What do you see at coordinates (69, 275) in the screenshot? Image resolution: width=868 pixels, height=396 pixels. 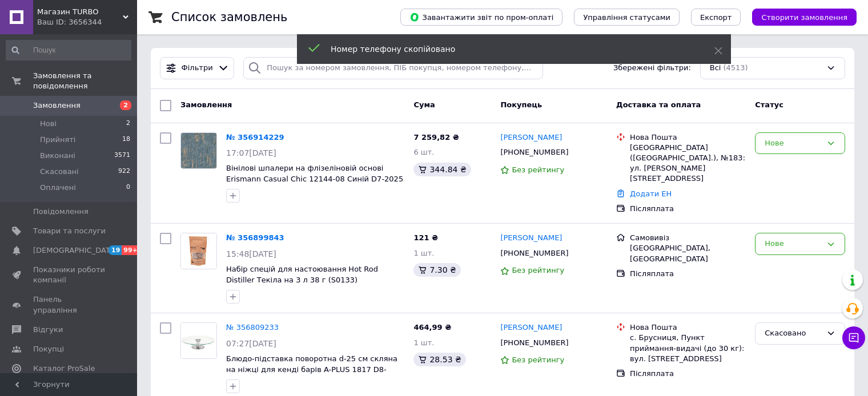 I see `span: Показники роботи компанії` at bounding box center [69, 275].